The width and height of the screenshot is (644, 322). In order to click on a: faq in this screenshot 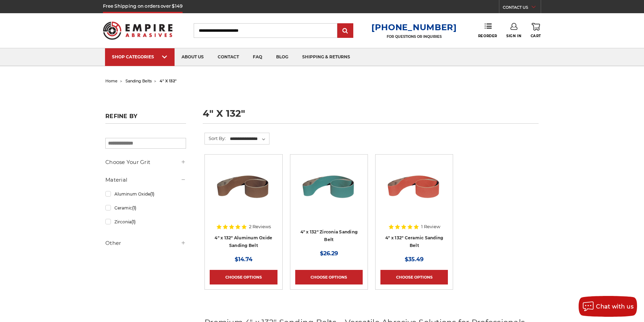, I will do `click(257, 57)`.